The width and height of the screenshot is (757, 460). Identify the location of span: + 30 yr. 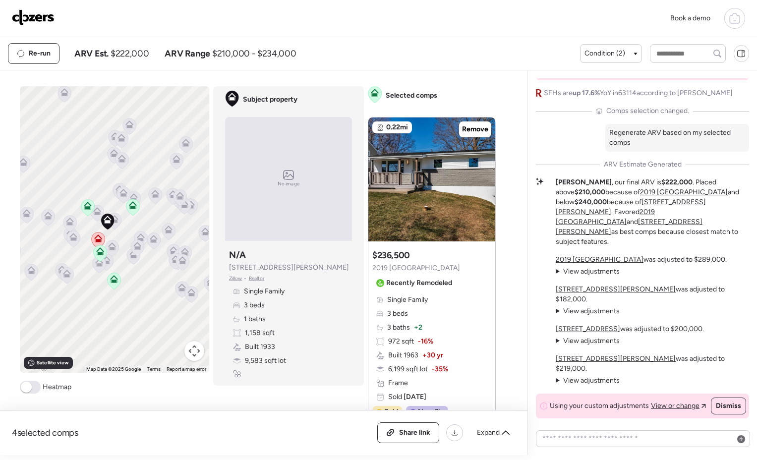
(433, 355).